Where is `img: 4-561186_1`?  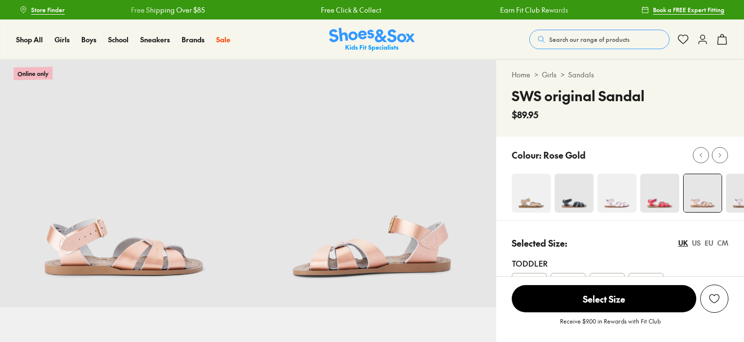
img: 4-561186_1 is located at coordinates (617, 193).